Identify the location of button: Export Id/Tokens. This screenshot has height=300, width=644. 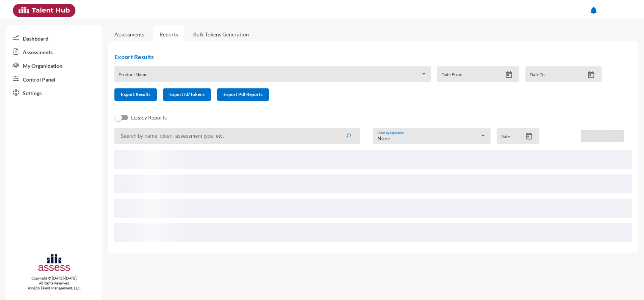
(187, 94).